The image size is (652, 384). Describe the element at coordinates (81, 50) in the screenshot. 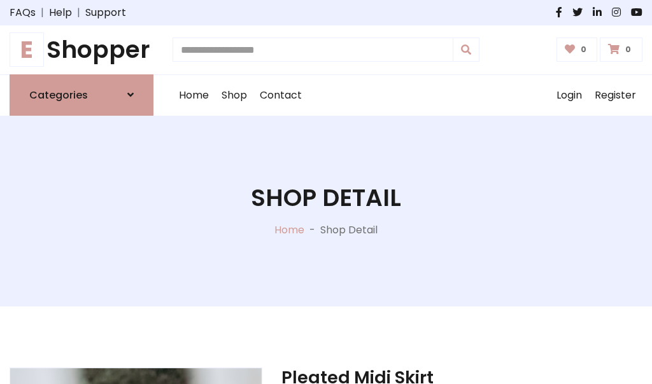

I see `h1: Shopper` at that location.